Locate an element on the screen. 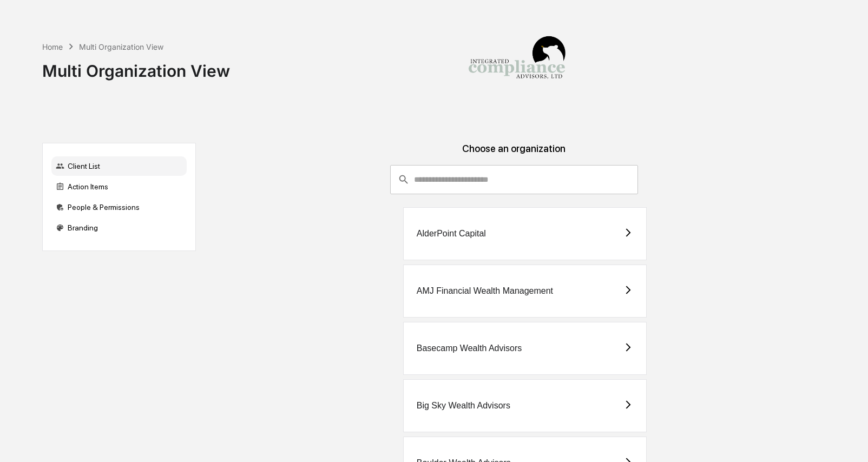 This screenshot has width=868, height=462. div: Home is located at coordinates (52, 47).